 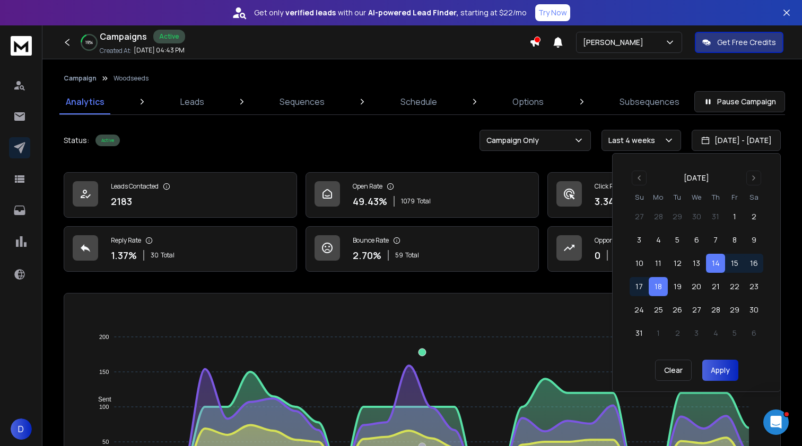 What do you see at coordinates (696, 264) in the screenshot?
I see `button: 13` at bounding box center [696, 264].